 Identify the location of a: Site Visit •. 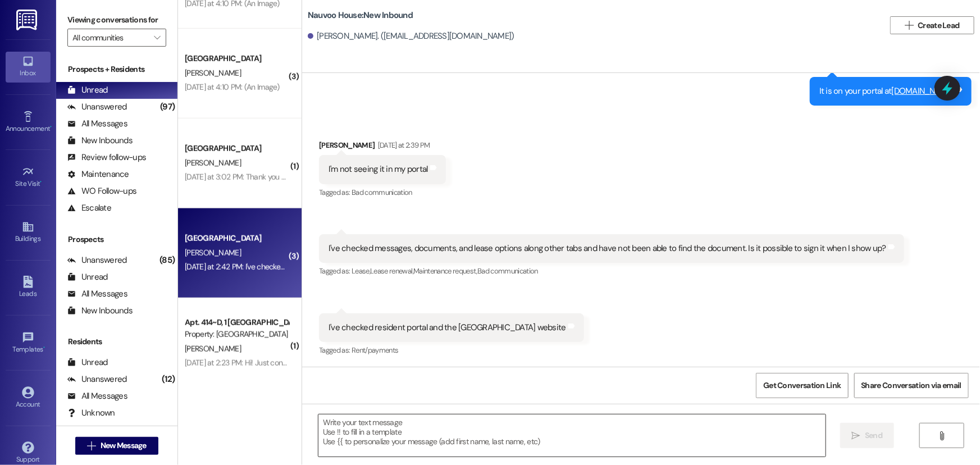
(28, 177).